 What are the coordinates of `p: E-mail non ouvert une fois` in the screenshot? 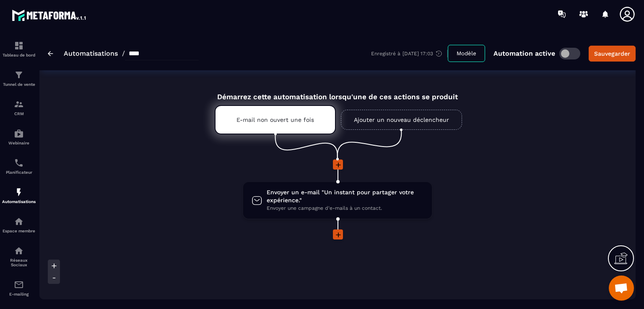 It's located at (275, 120).